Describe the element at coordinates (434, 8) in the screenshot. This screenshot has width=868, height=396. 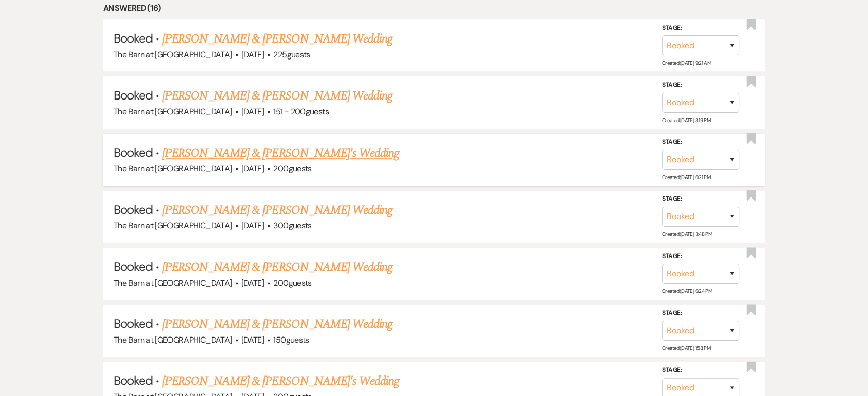
I see `li: Answered (16)` at that location.